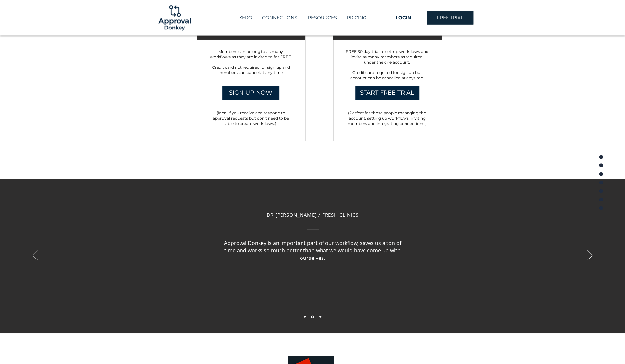 The width and height of the screenshot is (625, 364). Describe the element at coordinates (387, 118) in the screenshot. I see `span: (Perfect for those people managing the account, setting up workflows, inviting members and integr...` at that location.